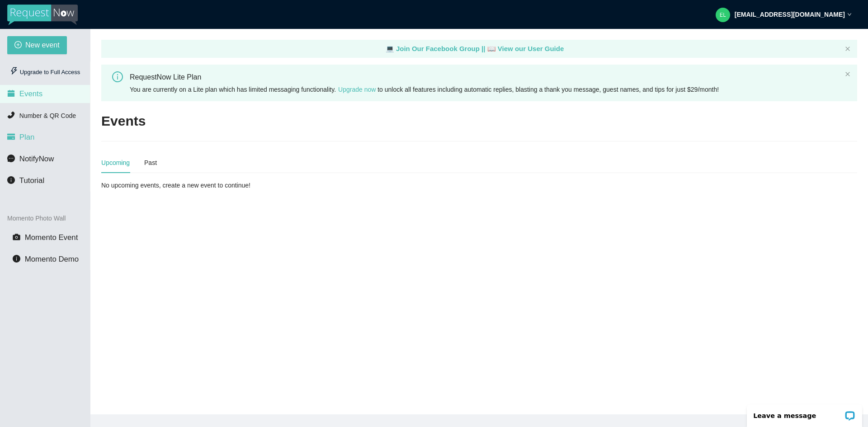  I want to click on span: message, so click(11, 159).